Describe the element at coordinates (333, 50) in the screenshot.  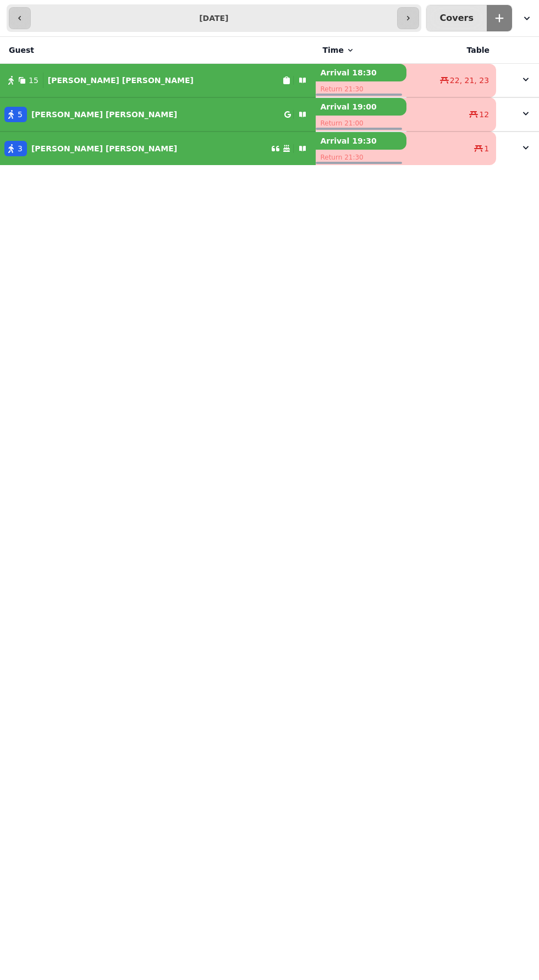
I see `span: Time` at that location.